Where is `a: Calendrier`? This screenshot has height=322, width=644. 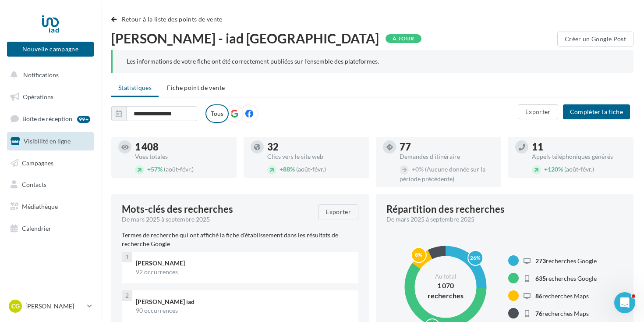
a: Calendrier is located at coordinates (50, 228).